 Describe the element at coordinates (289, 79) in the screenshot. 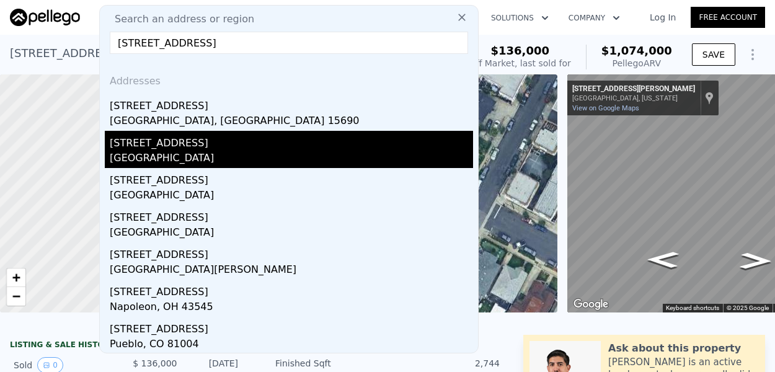

I see `div: Addresses` at that location.